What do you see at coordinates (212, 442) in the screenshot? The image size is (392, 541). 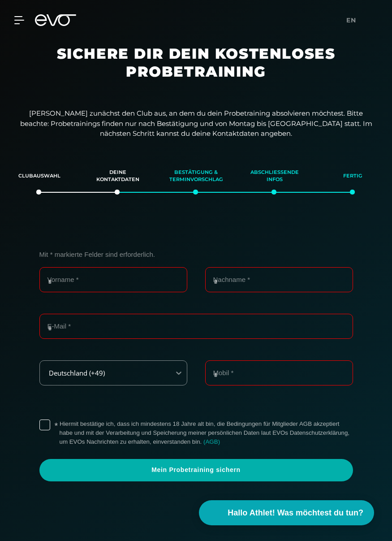 I see `a: (AGB)` at bounding box center [212, 442].